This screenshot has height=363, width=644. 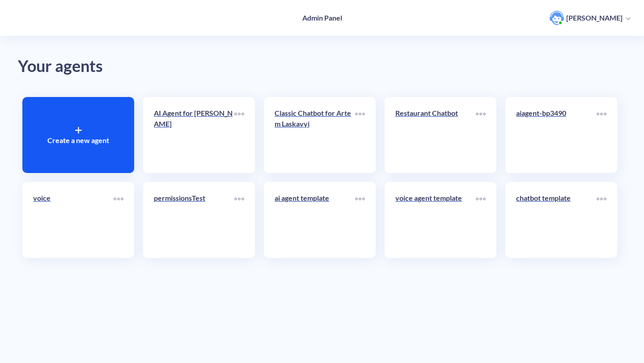 I want to click on a: Classic Chatbot for Artem Laskavyi, so click(x=315, y=135).